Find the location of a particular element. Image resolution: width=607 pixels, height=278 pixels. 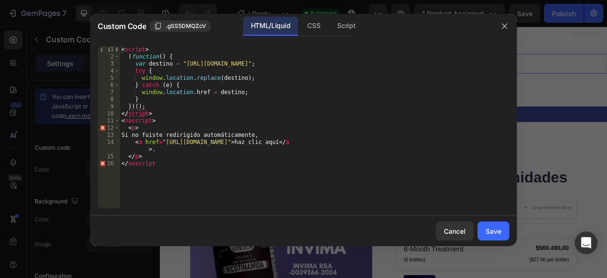

div: HTML/Liquid is located at coordinates (270, 26).